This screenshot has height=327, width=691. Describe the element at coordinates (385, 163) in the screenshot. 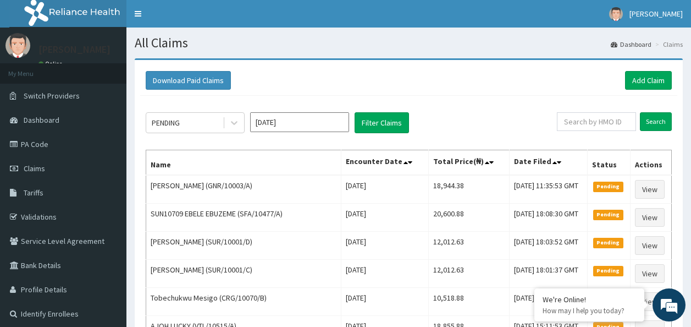

I see `th: Encounter Date` at that location.